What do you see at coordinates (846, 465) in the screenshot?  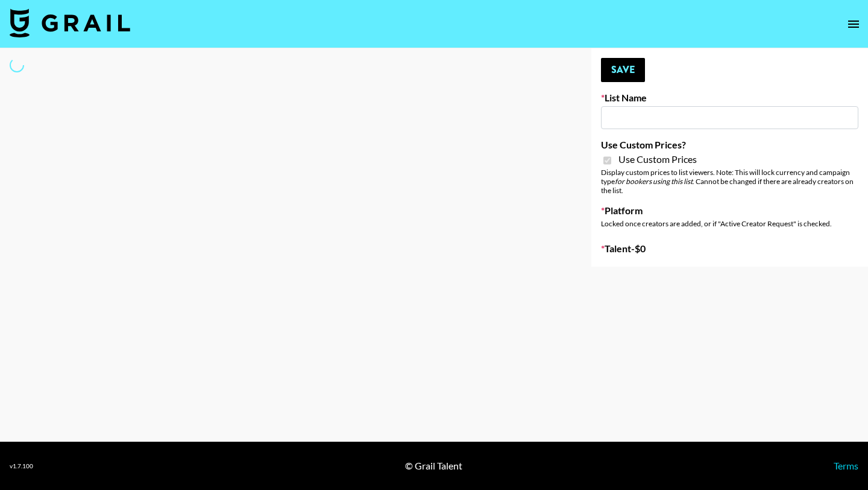 I see `a: Terms` at bounding box center [846, 465].